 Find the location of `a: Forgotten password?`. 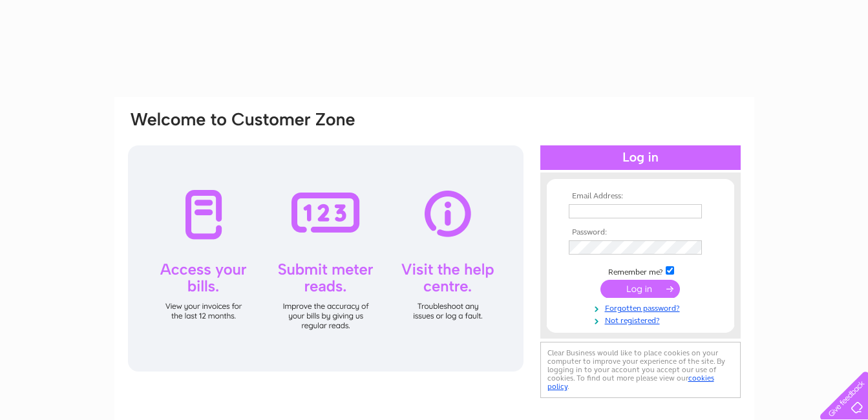

a: Forgotten password? is located at coordinates (642, 307).